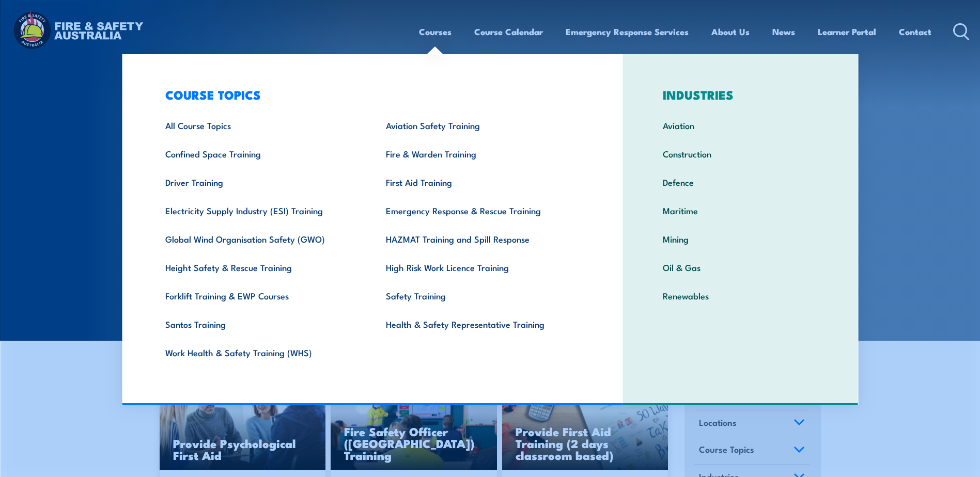 The width and height of the screenshot is (980, 477). I want to click on a: Contact, so click(915, 31).